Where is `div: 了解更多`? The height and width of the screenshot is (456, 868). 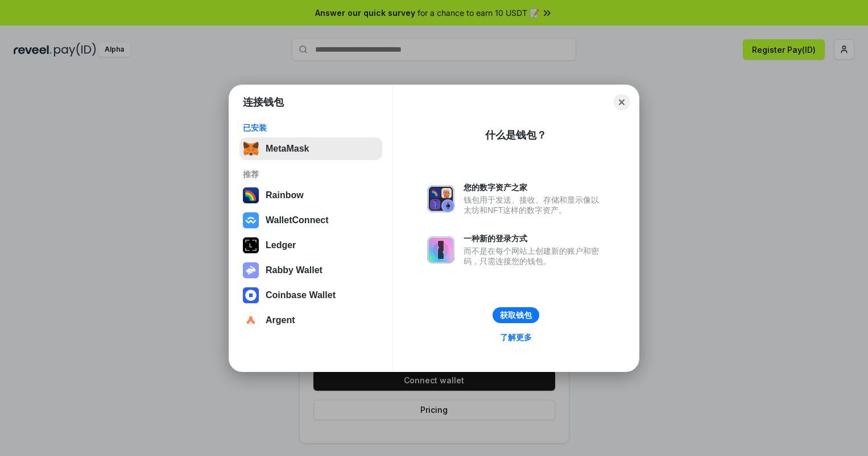
div: 了解更多 is located at coordinates (516, 338).